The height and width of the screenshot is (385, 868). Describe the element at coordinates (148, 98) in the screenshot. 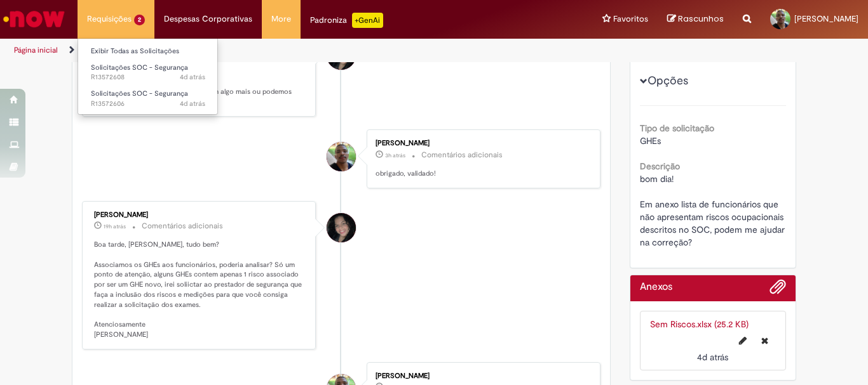

I see `a: Aberto R13572606 : Solicitações SOC - Segurança` at that location.